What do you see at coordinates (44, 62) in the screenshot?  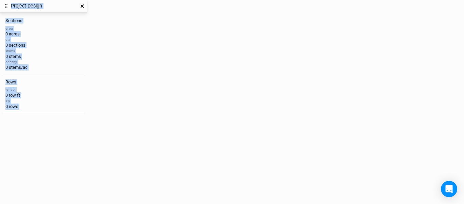 I see `div: density` at bounding box center [44, 62].